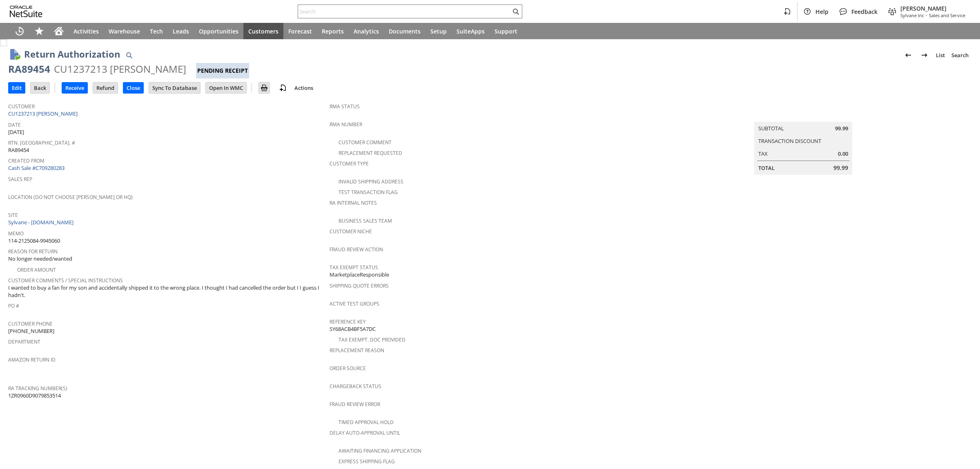  Describe the element at coordinates (912, 15) in the screenshot. I see `span: Sylvane Inc` at that location.